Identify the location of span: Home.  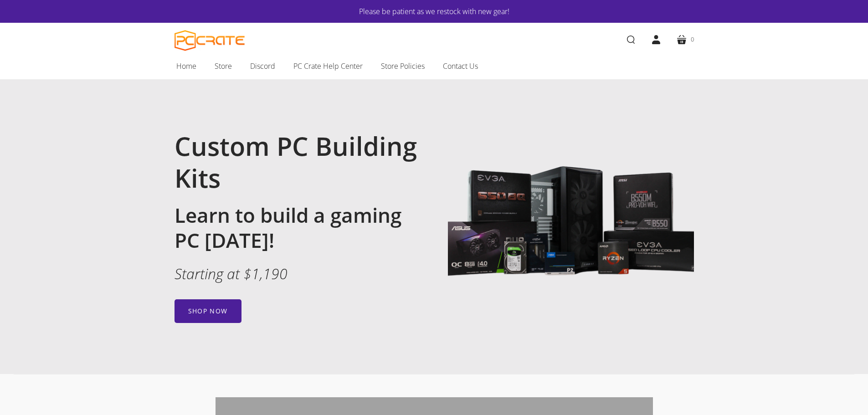
(187, 66).